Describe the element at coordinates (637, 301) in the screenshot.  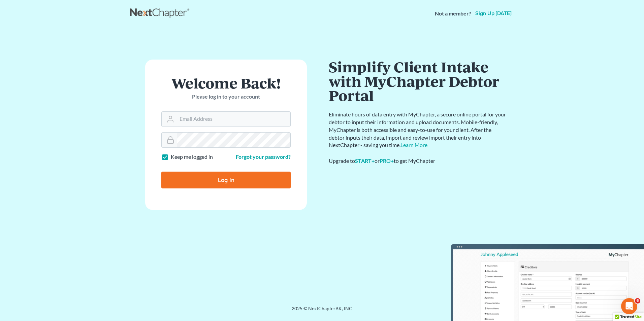
I see `span: 6` at that location.